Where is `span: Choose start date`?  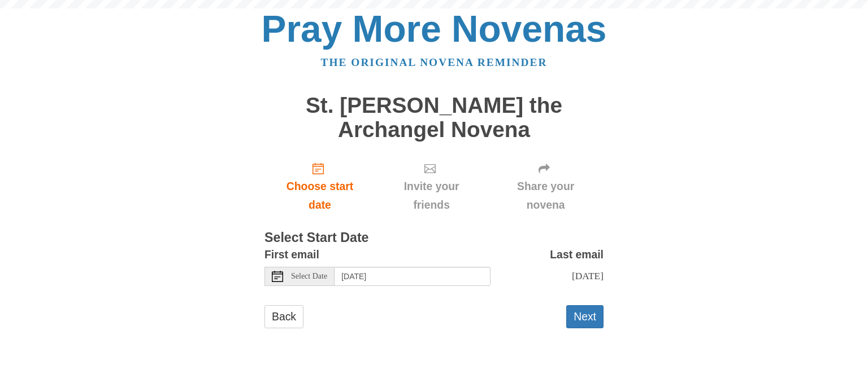
span: Choose start date is located at coordinates (320, 196).